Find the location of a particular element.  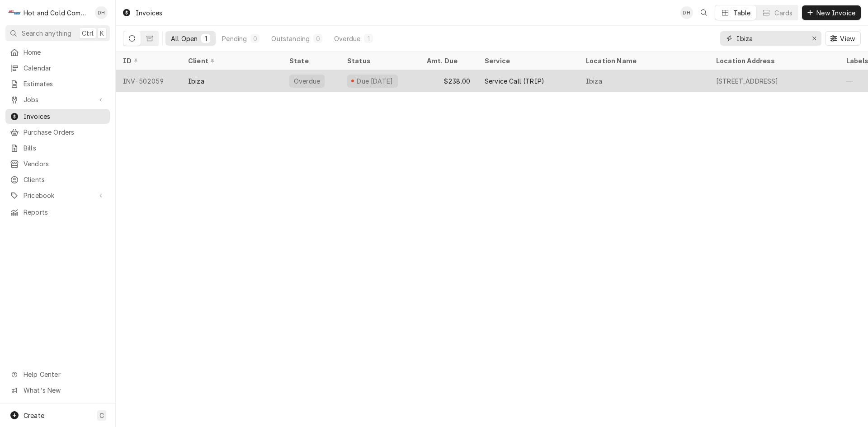

div: Hot and Cold Commercial Kitchens, Inc.'s Avatar is located at coordinates (14, 12).